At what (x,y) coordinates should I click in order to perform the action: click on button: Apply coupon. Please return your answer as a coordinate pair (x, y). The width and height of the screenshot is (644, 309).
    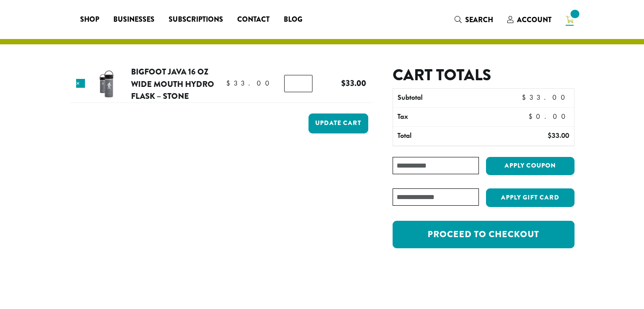
    Looking at the image, I should click on (530, 166).